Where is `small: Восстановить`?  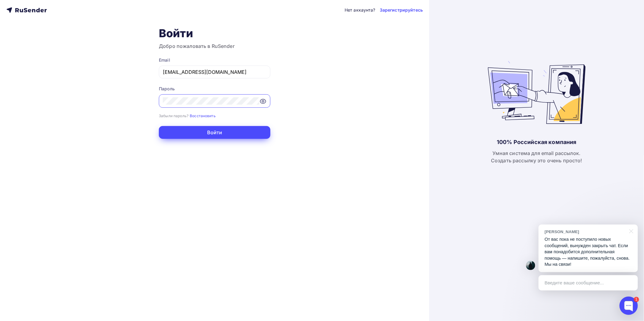 small: Восстановить is located at coordinates (203, 116).